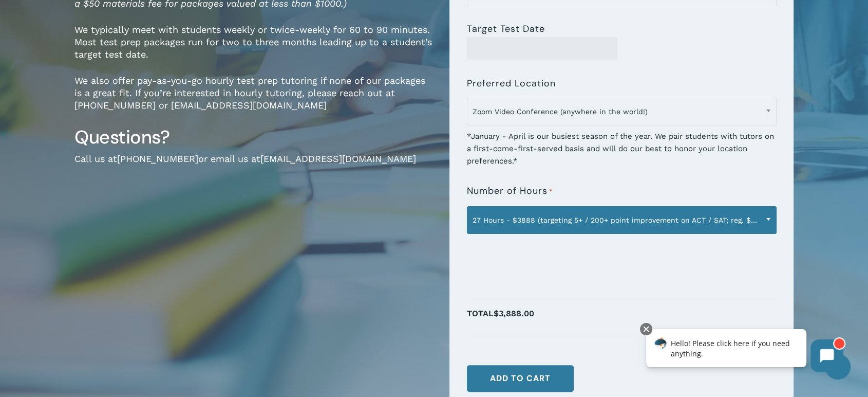 Image resolution: width=868 pixels, height=397 pixels. I want to click on p: Total, so click(622, 319).